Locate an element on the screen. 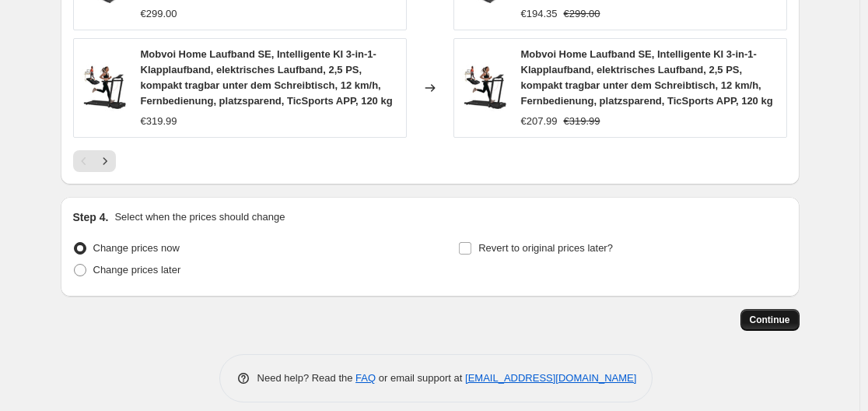 The width and height of the screenshot is (868, 411). div: €207.99 is located at coordinates (539, 121).